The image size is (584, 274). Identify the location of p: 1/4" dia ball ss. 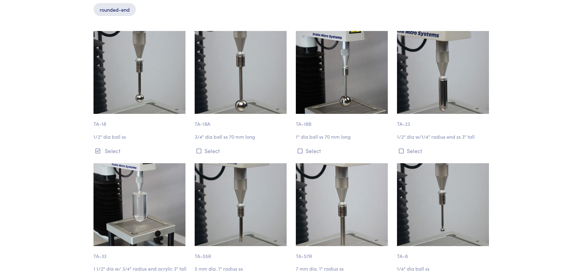
(444, 268).